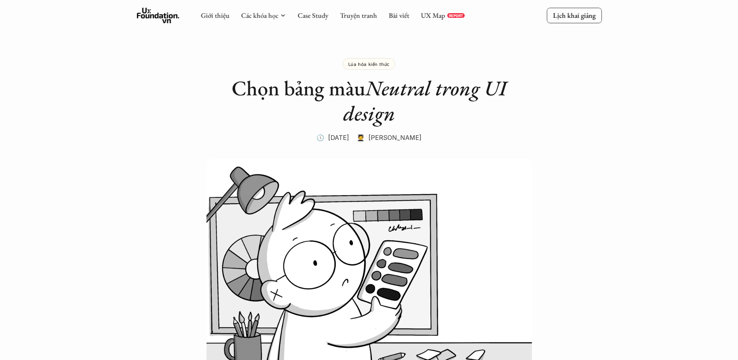 The height and width of the screenshot is (360, 738). Describe the element at coordinates (574, 15) in the screenshot. I see `p: Lịch khai giảng` at that location.